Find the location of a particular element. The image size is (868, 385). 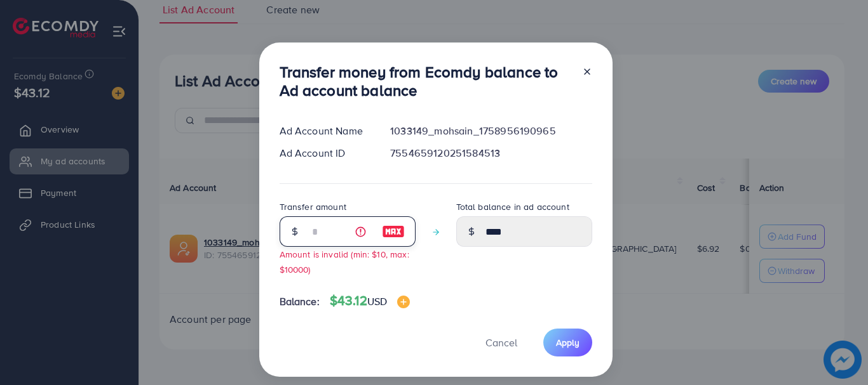

button: Cancel is located at coordinates (501, 342).